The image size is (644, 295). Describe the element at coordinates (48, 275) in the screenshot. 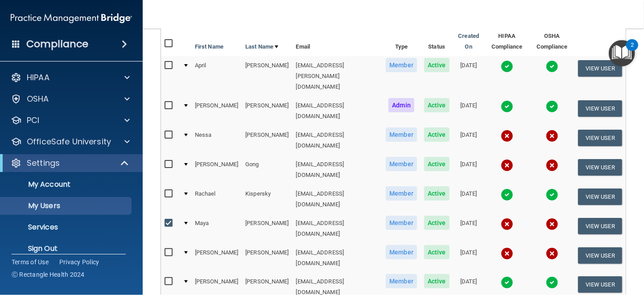

I see `span: Ⓒ Rectangle Health 2024` at that location.